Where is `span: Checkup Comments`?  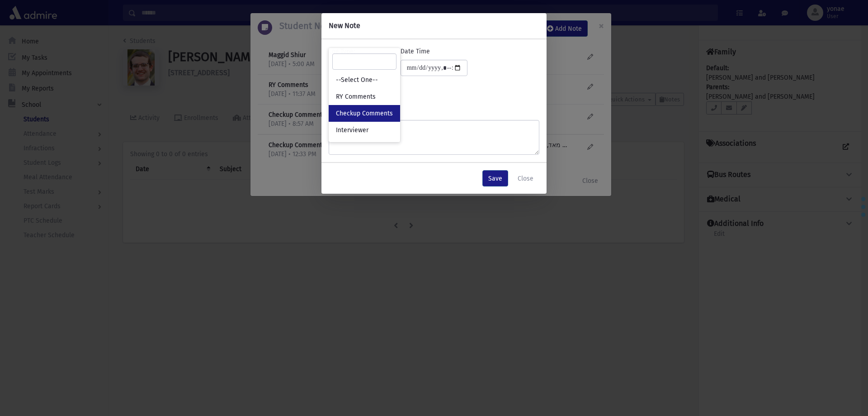
span: Checkup Comments is located at coordinates (364, 114).